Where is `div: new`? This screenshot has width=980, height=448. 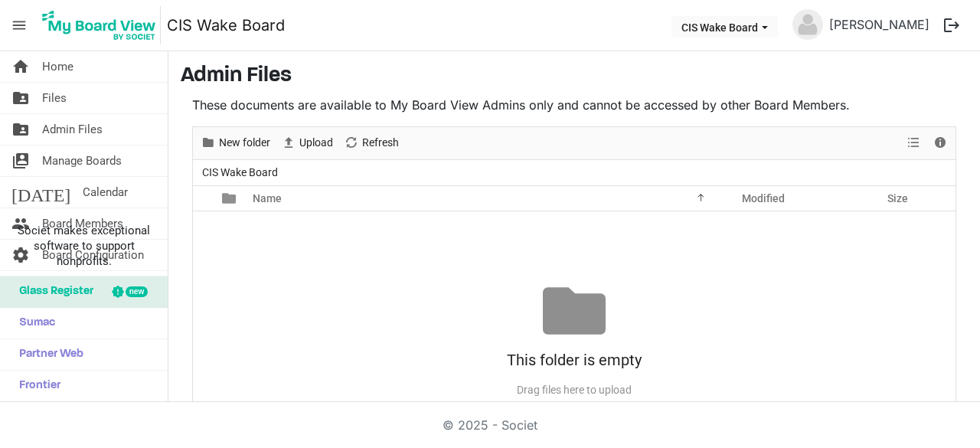 div: new is located at coordinates (136, 292).